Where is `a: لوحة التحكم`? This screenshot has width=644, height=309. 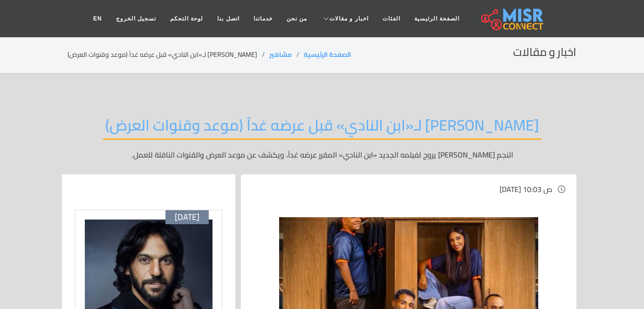
a: لوحة التحكم is located at coordinates (187, 18).